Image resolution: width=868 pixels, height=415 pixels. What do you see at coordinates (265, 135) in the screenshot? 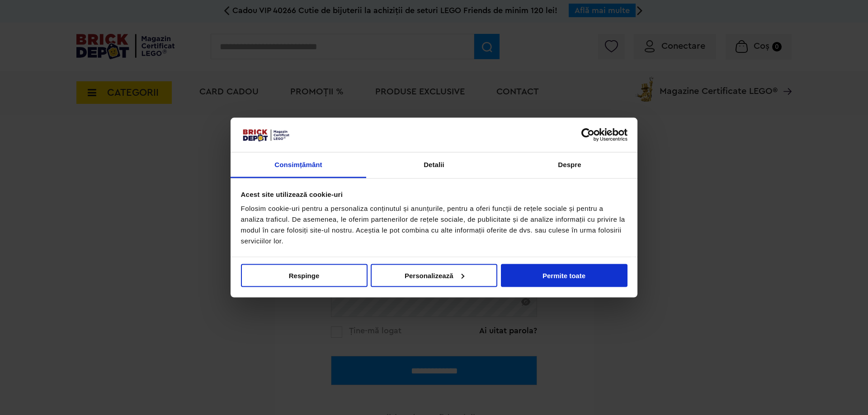
I see `img: siglă` at bounding box center [265, 135].